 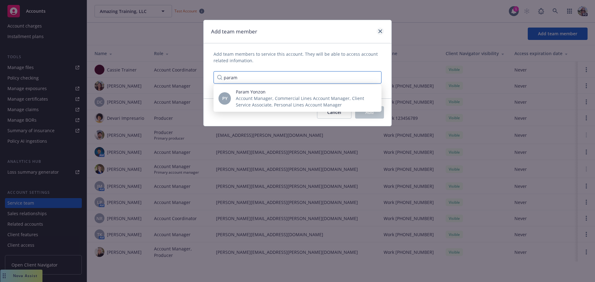 I want to click on span: Add, so click(x=370, y=112).